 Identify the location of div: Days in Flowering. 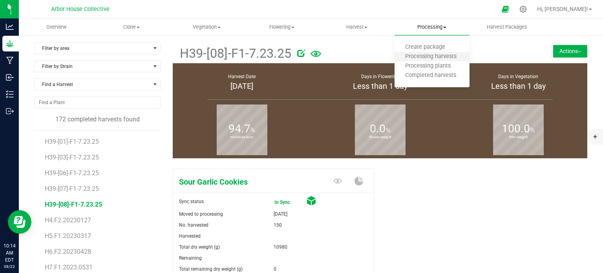
(380, 77).